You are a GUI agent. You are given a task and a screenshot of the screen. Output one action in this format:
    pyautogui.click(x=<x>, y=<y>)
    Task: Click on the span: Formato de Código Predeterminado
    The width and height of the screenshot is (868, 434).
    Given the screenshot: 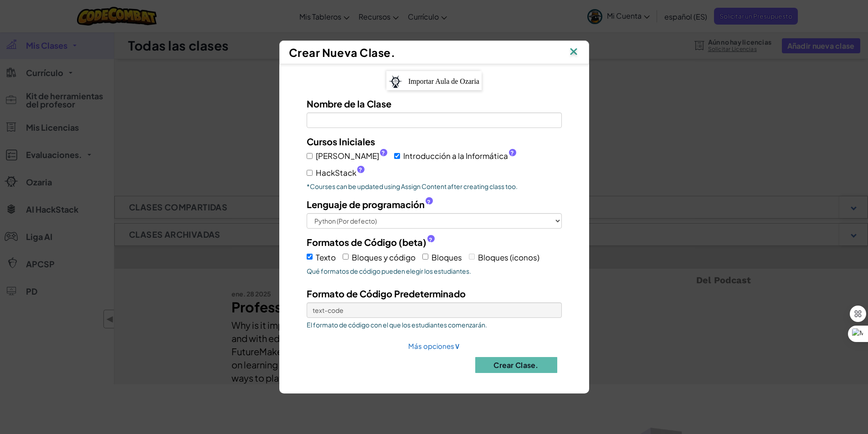 What is the action you would take?
    pyautogui.click(x=386, y=293)
    